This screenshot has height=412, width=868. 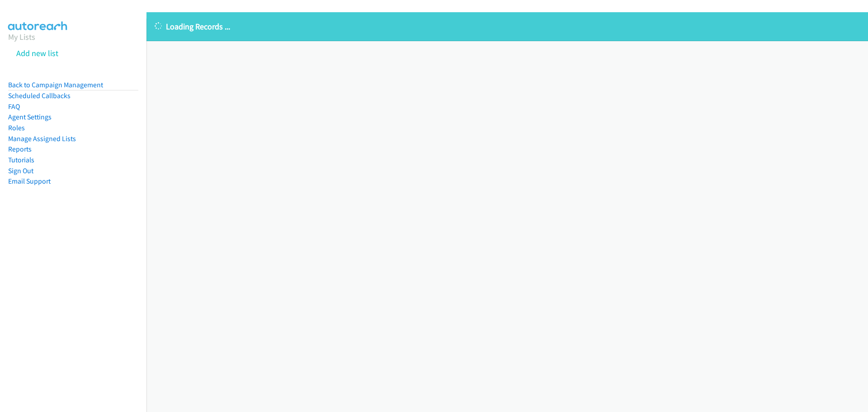 What do you see at coordinates (42, 138) in the screenshot?
I see `a: Manage Assigned Lists` at bounding box center [42, 138].